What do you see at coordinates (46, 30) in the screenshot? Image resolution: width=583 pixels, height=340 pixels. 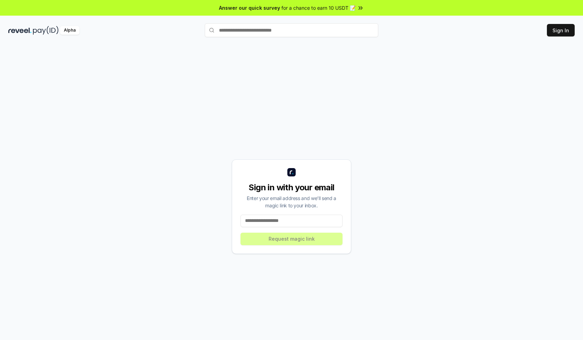 I see `img: pay_id` at bounding box center [46, 30].